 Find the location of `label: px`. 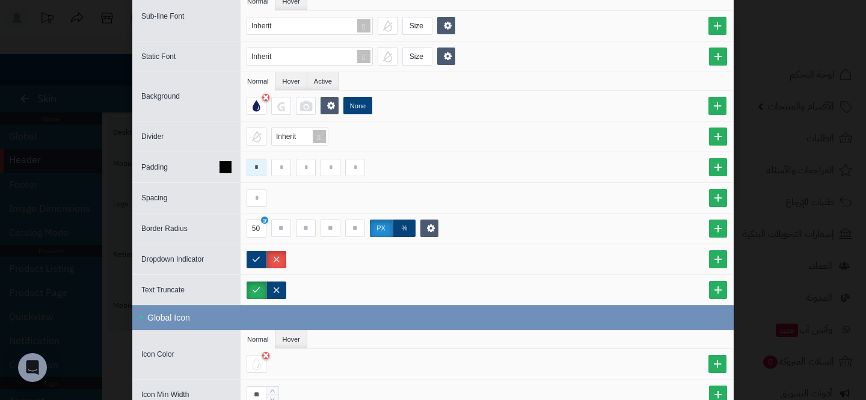

label: px is located at coordinates (381, 228).